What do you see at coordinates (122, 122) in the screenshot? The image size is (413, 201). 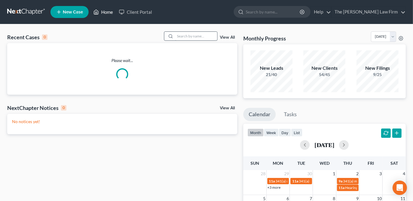 I see `p: No notices yet!` at bounding box center [122, 122].